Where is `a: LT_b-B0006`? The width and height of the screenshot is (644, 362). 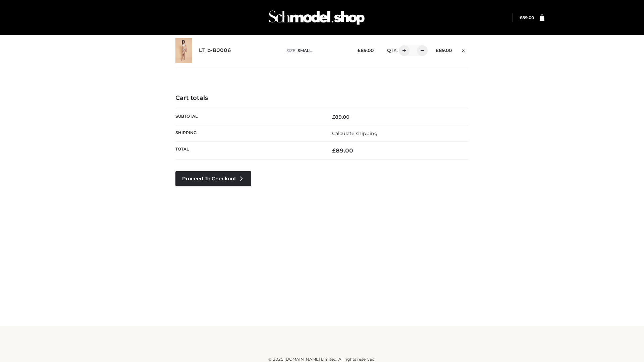 a: LT_b-B0006 is located at coordinates (215, 50).